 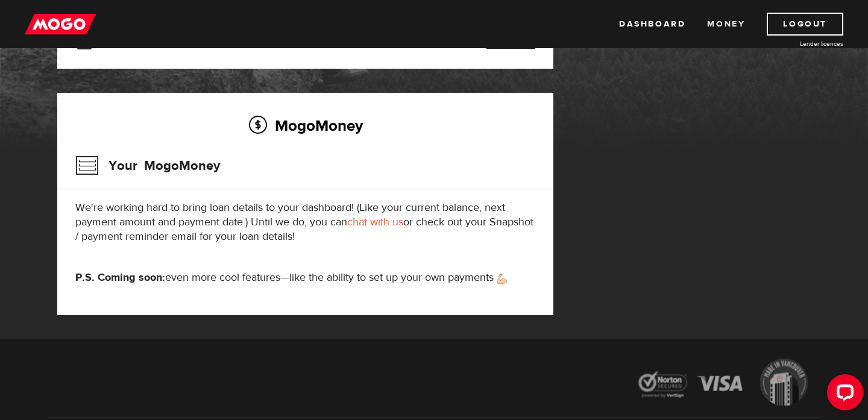 What do you see at coordinates (375, 222) in the screenshot?
I see `a: chat with us` at bounding box center [375, 222].